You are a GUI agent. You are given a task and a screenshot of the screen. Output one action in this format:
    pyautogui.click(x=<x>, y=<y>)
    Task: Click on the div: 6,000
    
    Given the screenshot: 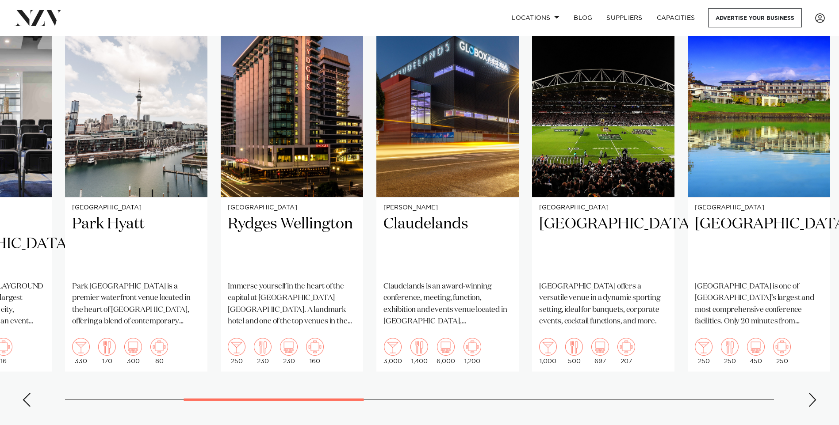 What is the action you would take?
    pyautogui.click(x=446, y=351)
    